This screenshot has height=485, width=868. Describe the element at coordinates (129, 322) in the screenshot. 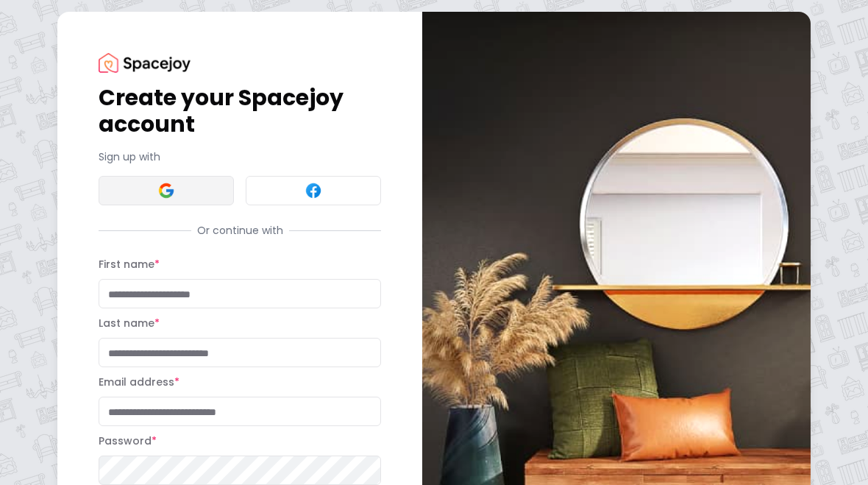

I see `label: Last name` at that location.